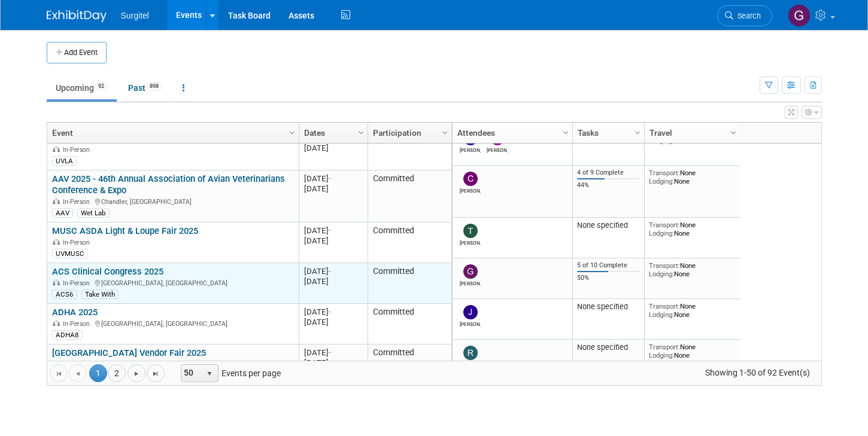 This screenshot has height=436, width=868. What do you see at coordinates (145, 88) in the screenshot?
I see `a: Past898` at bounding box center [145, 88].